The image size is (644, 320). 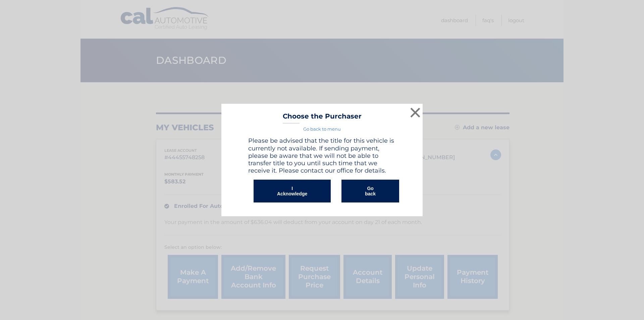 I want to click on h4: Please be advised that the title for this vehicle is currently not available. If sending payment,..., so click(x=322, y=155).